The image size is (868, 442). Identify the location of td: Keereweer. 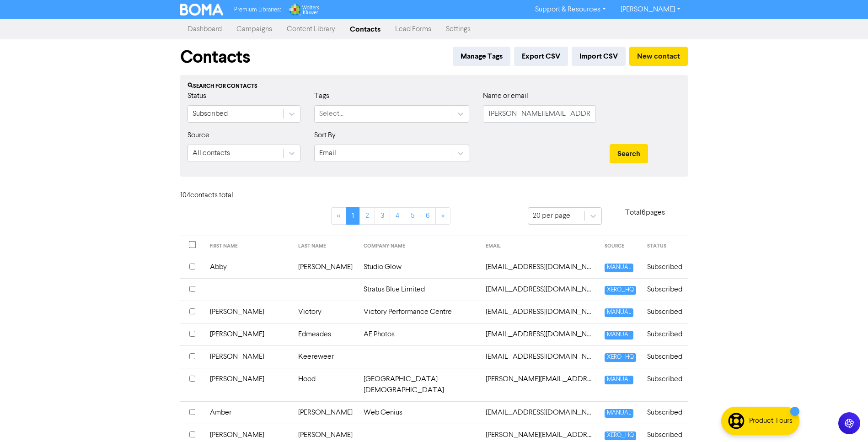
(325, 356).